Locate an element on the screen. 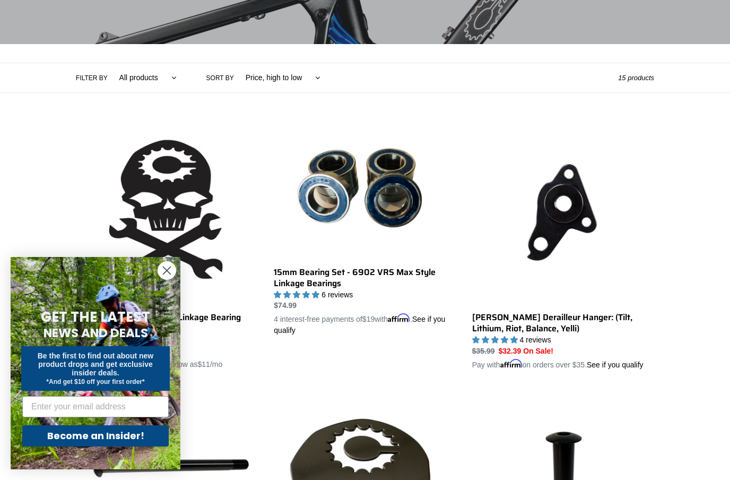 The height and width of the screenshot is (480, 730). button: Become an Insider! is located at coordinates (96, 436).